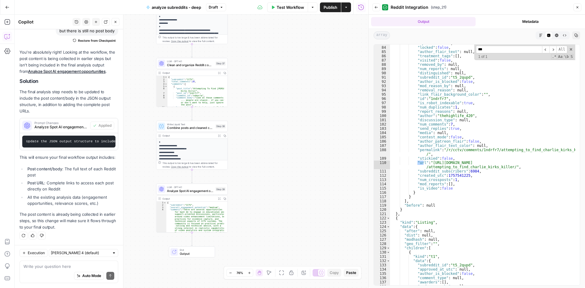  What do you see at coordinates (382, 252) in the screenshot?
I see `div: 130` at bounding box center [382, 252].